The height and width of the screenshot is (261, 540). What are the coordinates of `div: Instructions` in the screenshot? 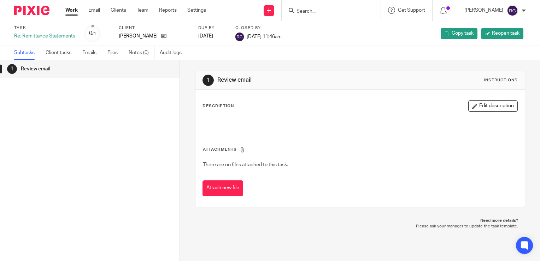 It's located at (501, 80).